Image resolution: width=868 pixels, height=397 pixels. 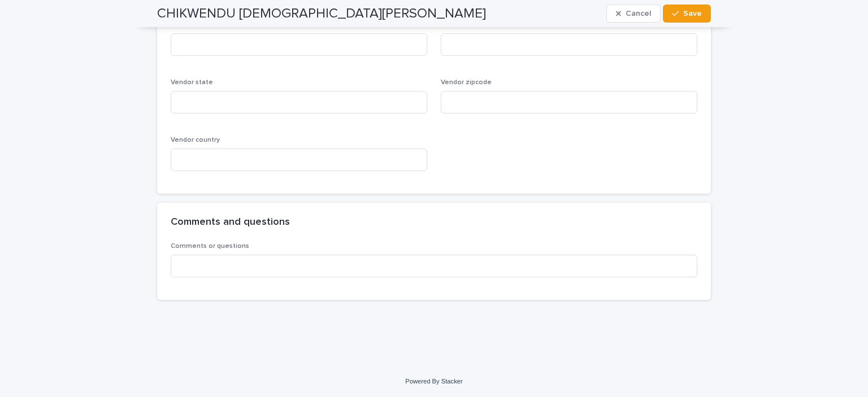 I want to click on h2: Comments and questions, so click(x=230, y=222).